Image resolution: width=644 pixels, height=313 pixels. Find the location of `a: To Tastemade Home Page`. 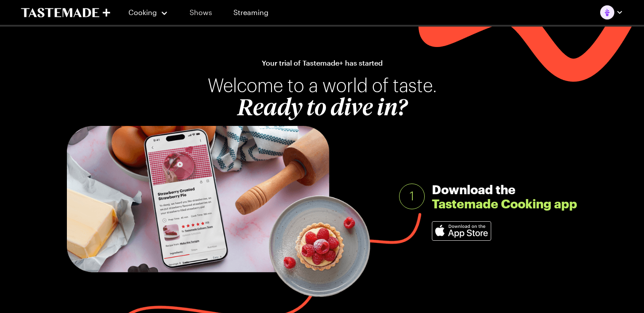

a: To Tastemade Home Page is located at coordinates (66, 12).